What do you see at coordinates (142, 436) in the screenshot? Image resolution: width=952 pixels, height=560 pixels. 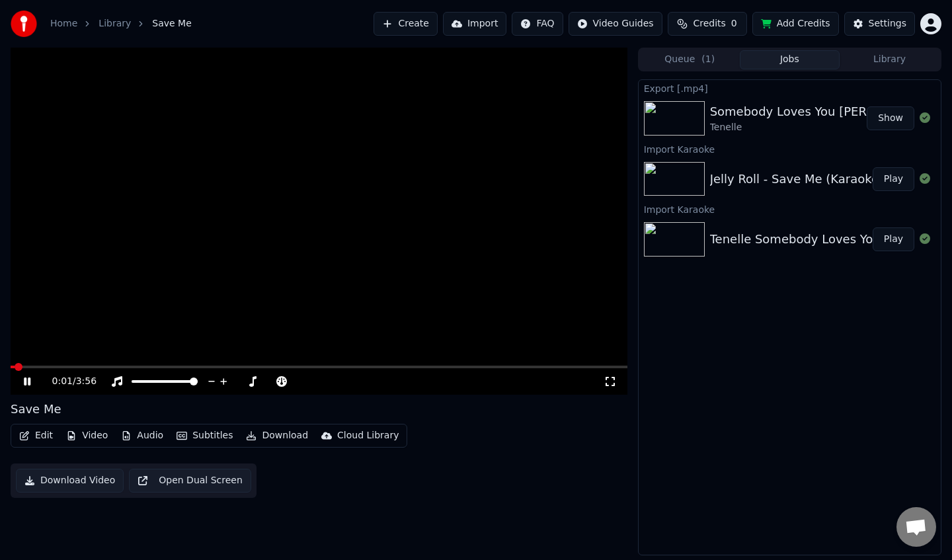 I see `button: Audio` at bounding box center [142, 436].